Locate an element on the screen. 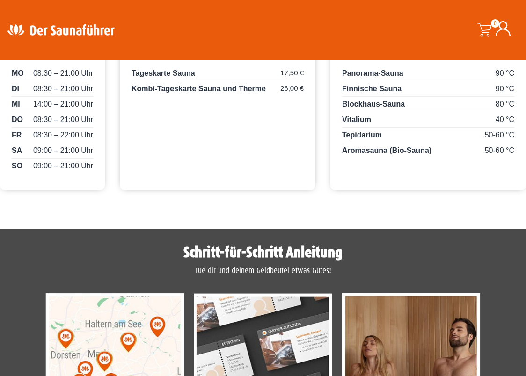  span: 14:00 – 21:00 Uhr is located at coordinates (63, 104).